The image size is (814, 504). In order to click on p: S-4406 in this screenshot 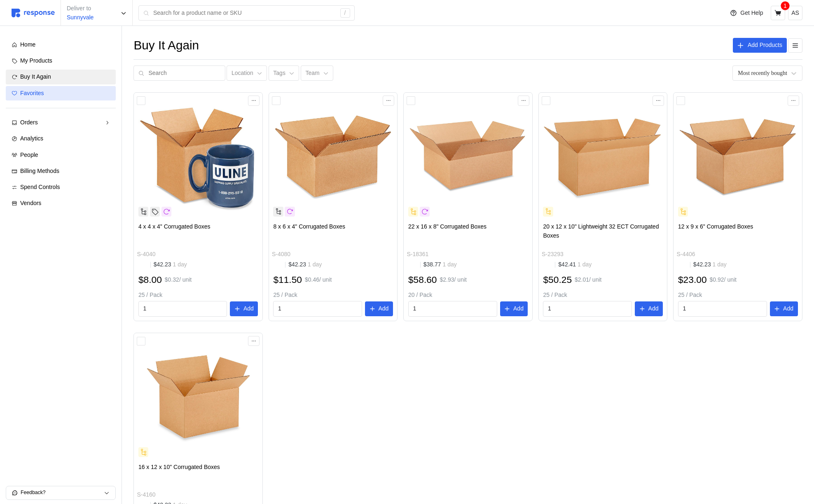, I will do `click(685, 255)`.